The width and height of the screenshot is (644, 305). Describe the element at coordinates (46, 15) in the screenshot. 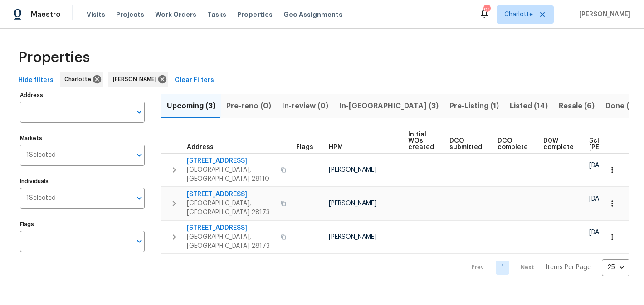

I see `span: Maestro` at that location.